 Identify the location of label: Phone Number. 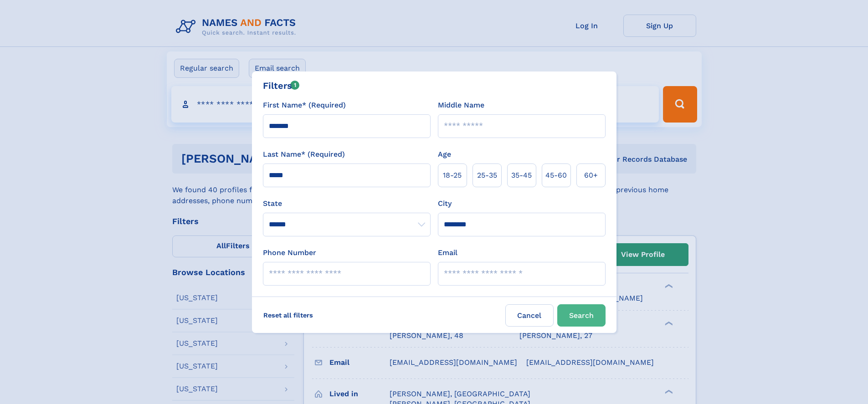
(289, 253).